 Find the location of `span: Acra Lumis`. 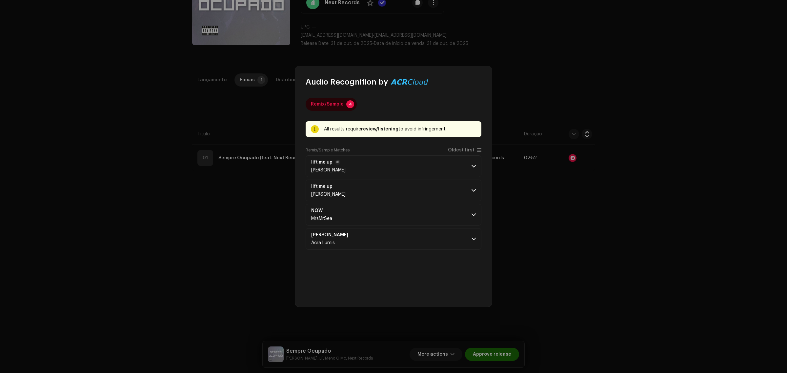

span: Acra Lumis is located at coordinates (323, 243).